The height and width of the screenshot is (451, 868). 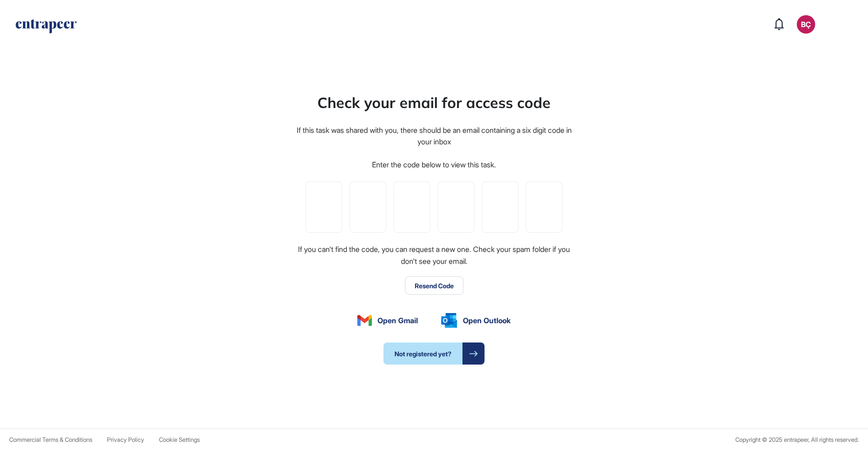 What do you see at coordinates (434, 255) in the screenshot?
I see `div: If you can't find the code, you can request a new one. Check your spam folder if you don't see yo...` at bounding box center [434, 255].